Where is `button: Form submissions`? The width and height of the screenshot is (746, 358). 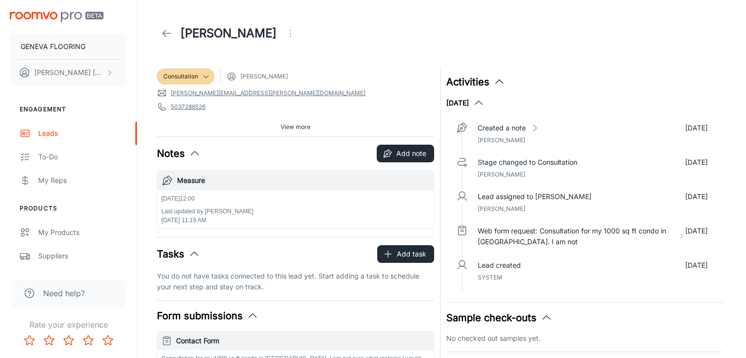 button: Form submissions is located at coordinates (207, 316).